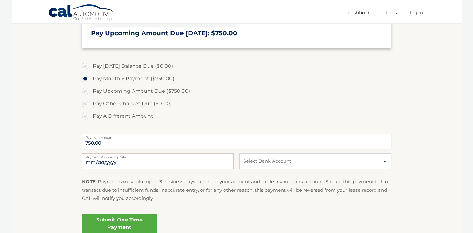 Image resolution: width=473 pixels, height=233 pixels. I want to click on strong: NOTE, so click(89, 182).